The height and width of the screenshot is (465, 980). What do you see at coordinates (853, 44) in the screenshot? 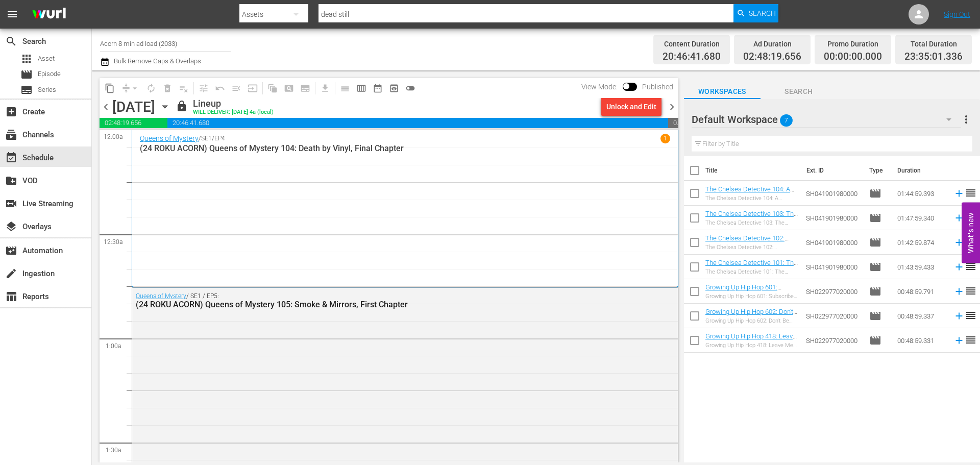
I see `div: Promo Duration` at bounding box center [853, 44].